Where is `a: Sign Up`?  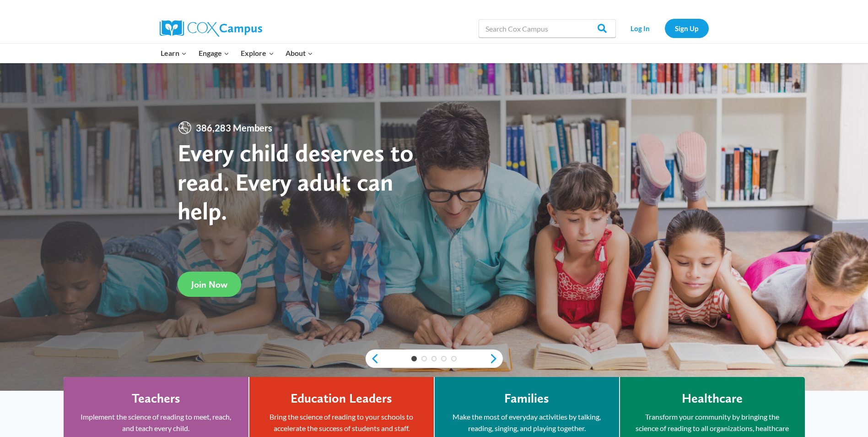
a: Sign Up is located at coordinates (687, 28).